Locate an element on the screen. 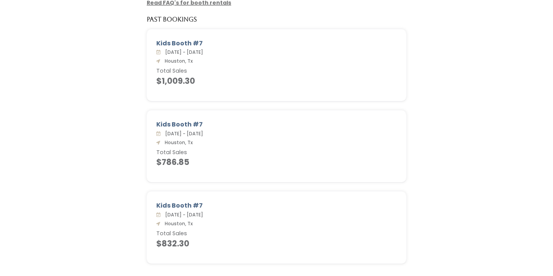 This screenshot has height=276, width=553. h5: Past Bookings is located at coordinates (172, 20).